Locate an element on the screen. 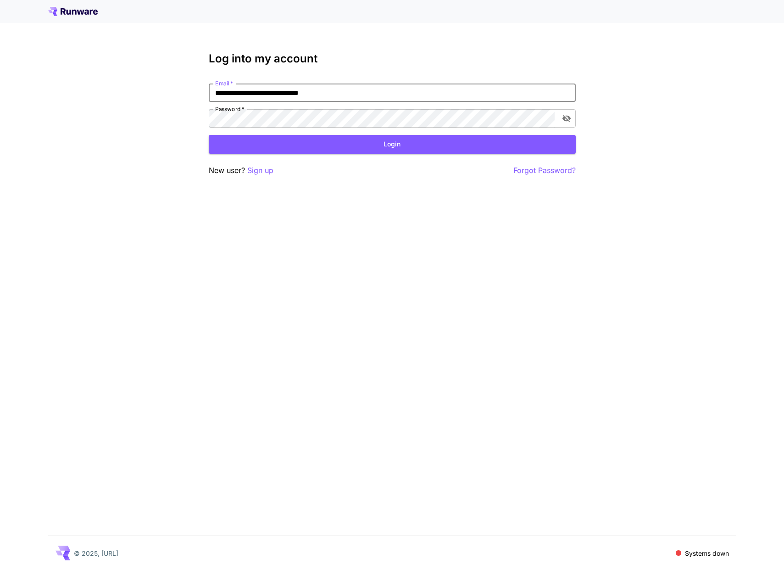  h3: Log into my account is located at coordinates (392, 59).